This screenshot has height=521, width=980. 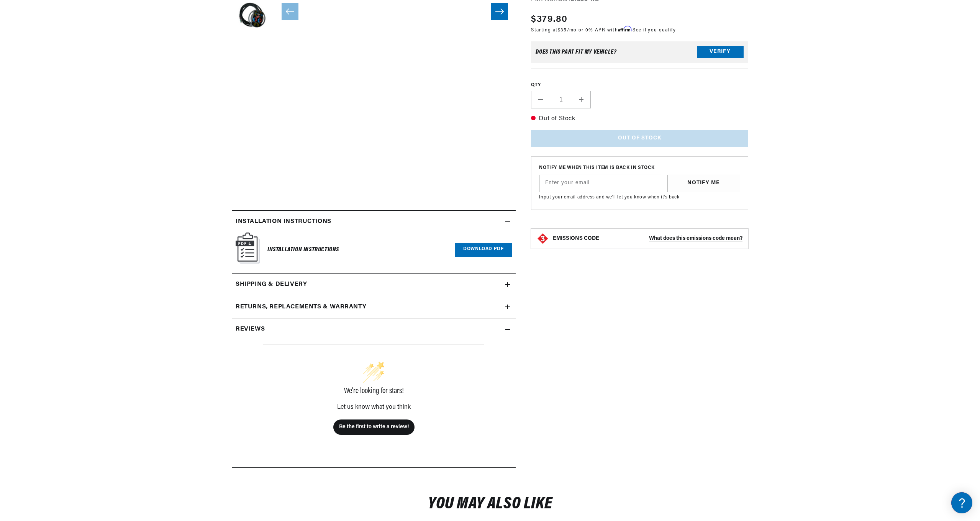 I want to click on a: FAQs, so click(x=77, y=102).